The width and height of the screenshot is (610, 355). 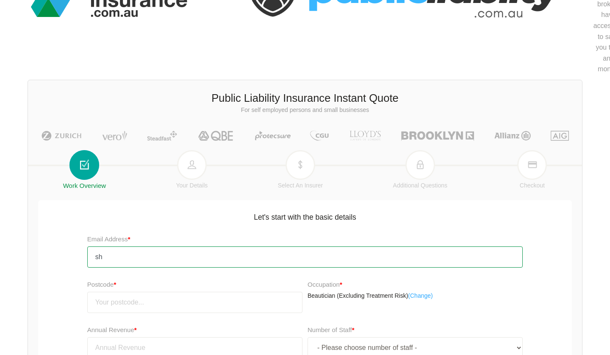 I want to click on h3: Public Liability Insurance Instant Quote, so click(x=305, y=98).